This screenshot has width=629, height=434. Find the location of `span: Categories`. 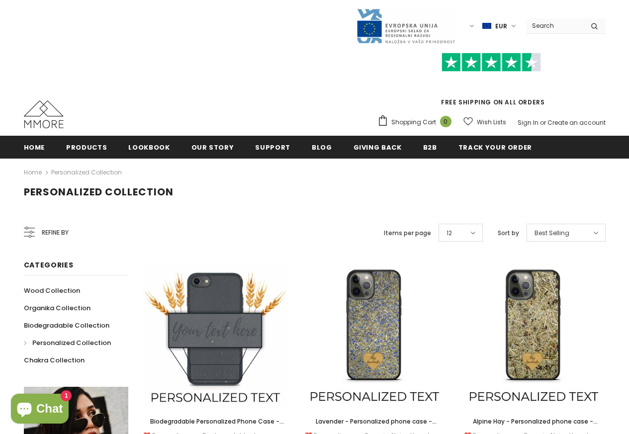

span: Categories is located at coordinates (49, 265).